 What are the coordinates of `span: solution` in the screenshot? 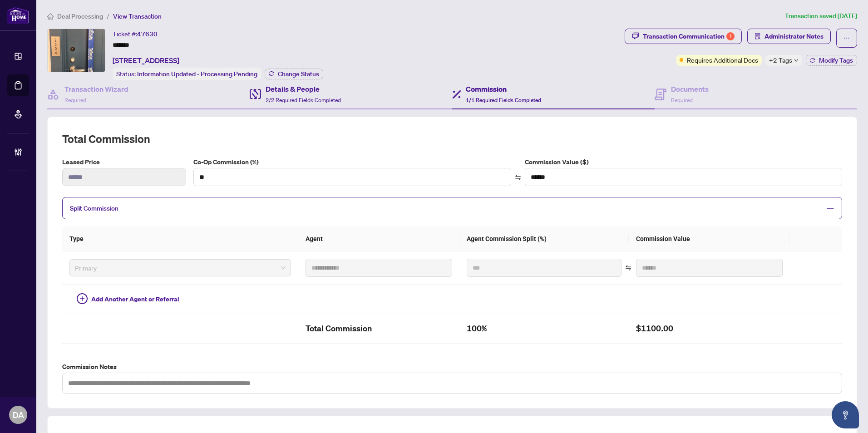 It's located at (758, 37).